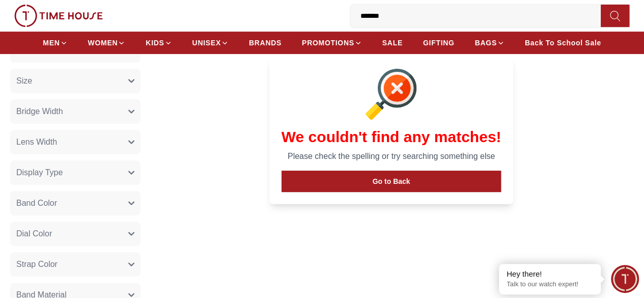 The image size is (644, 298). What do you see at coordinates (154, 43) in the screenshot?
I see `span: KIDS` at bounding box center [154, 43].